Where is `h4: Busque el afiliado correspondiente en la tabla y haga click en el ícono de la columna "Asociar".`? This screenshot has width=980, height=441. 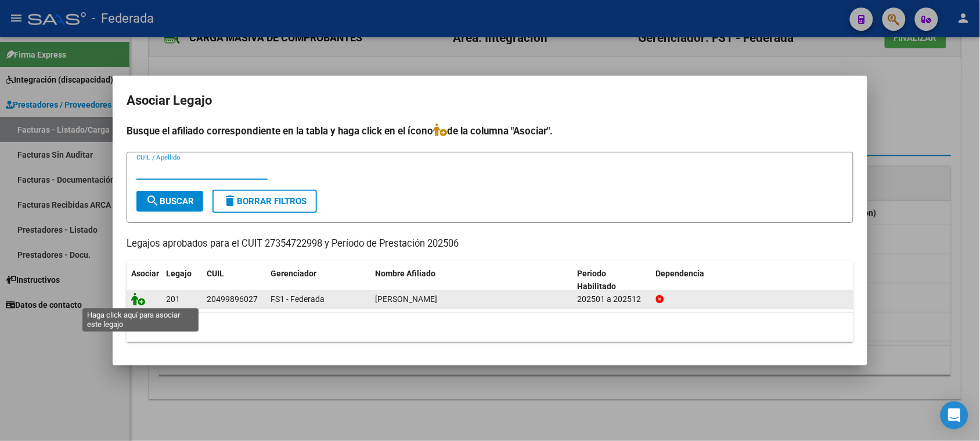
h4: Busque el afiliado correspondiente en la tabla y haga click en el ícono de la columna "Asociar". is located at coordinates (490, 131).